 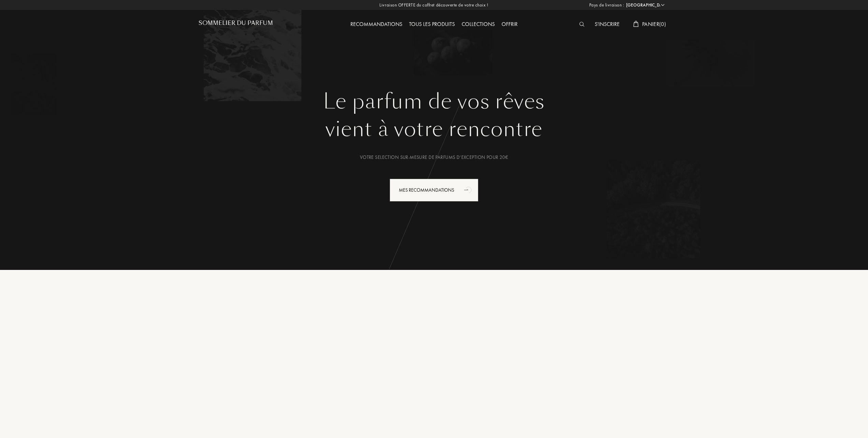 What do you see at coordinates (434, 129) in the screenshot?
I see `div: vient à votre rencontre` at bounding box center [434, 129].